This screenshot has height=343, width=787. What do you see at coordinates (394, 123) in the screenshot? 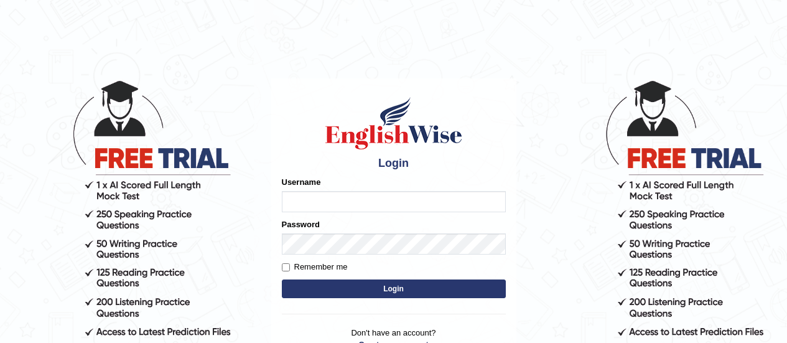
I see `img: Logo of English Wise sign in for intelligent practice with AI` at bounding box center [394, 123].